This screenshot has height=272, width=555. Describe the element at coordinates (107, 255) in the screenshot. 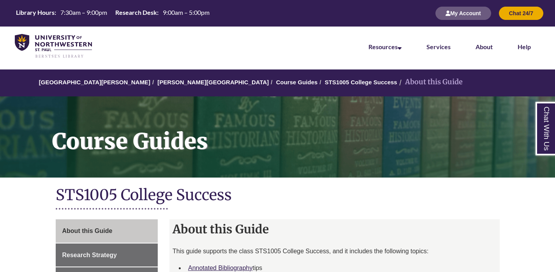

I see `a: Research Strategy` at that location.